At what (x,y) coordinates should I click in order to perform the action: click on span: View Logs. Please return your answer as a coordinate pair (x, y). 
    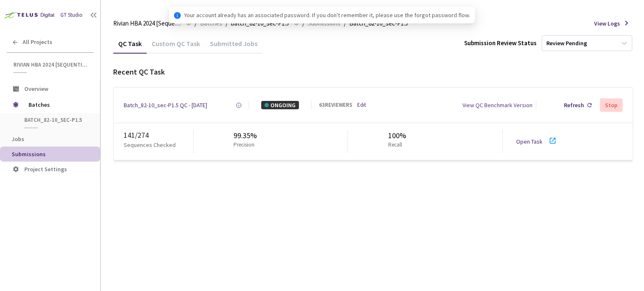
    Looking at the image, I should click on (607, 24).